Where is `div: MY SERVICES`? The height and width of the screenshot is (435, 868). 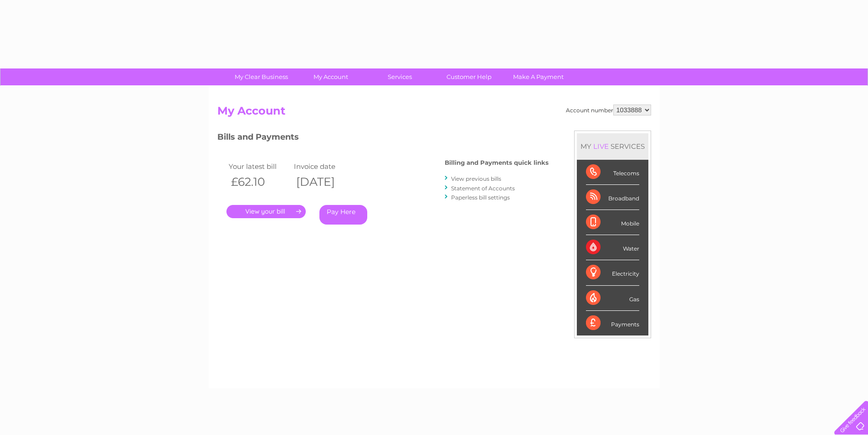
div: MY SERVICES is located at coordinates (613, 146).